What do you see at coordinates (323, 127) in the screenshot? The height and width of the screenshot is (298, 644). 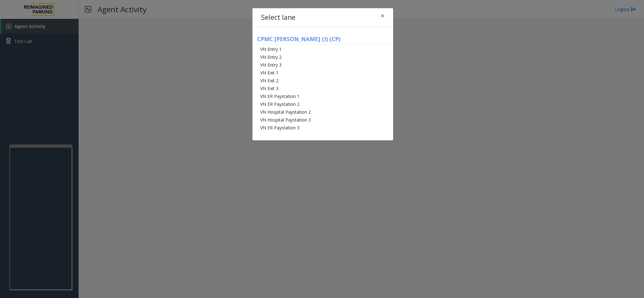 I see `li: VN ER Paystation 3` at bounding box center [323, 127].